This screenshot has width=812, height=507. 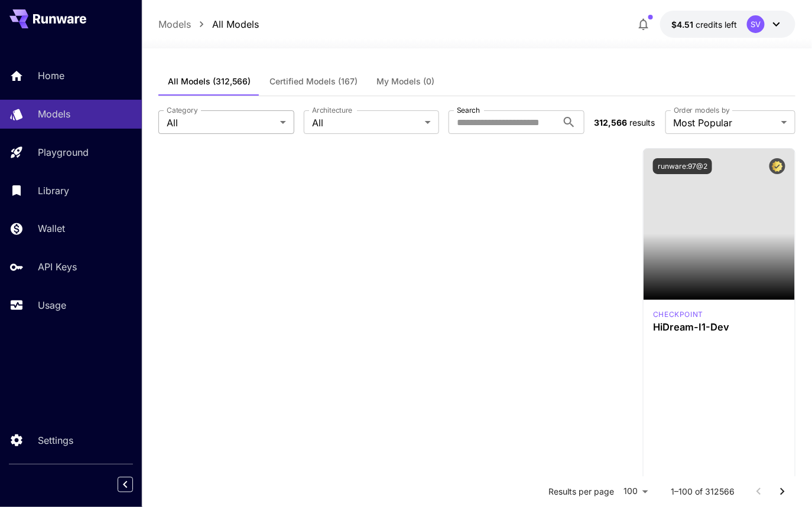 I want to click on a: Models, so click(x=174, y=25).